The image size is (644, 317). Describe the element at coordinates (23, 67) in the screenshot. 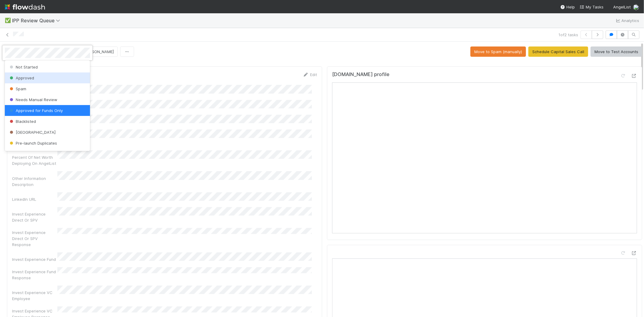

I see `span: Not Started` at that location.